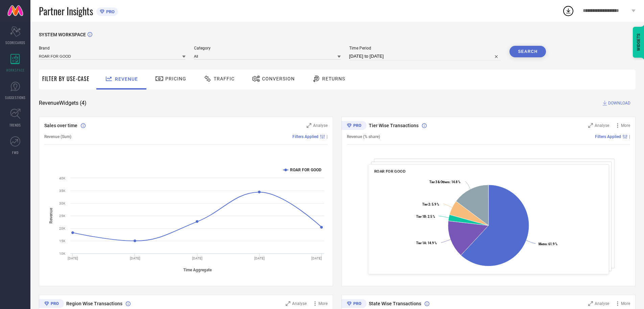 The height and width of the screenshot is (309, 644). What do you see at coordinates (306, 170) in the screenshot?
I see `text: ROAR FOR GOOD` at bounding box center [306, 170].